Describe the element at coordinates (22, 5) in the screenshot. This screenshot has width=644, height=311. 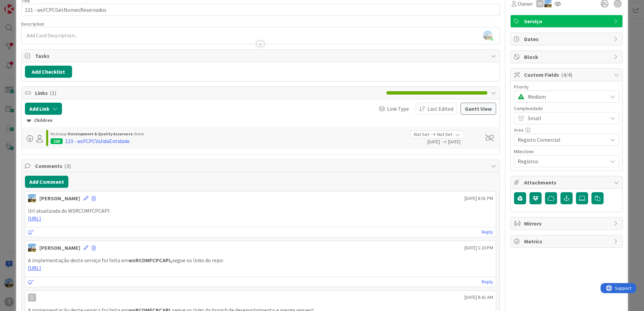
I see `span: Support` at that location.